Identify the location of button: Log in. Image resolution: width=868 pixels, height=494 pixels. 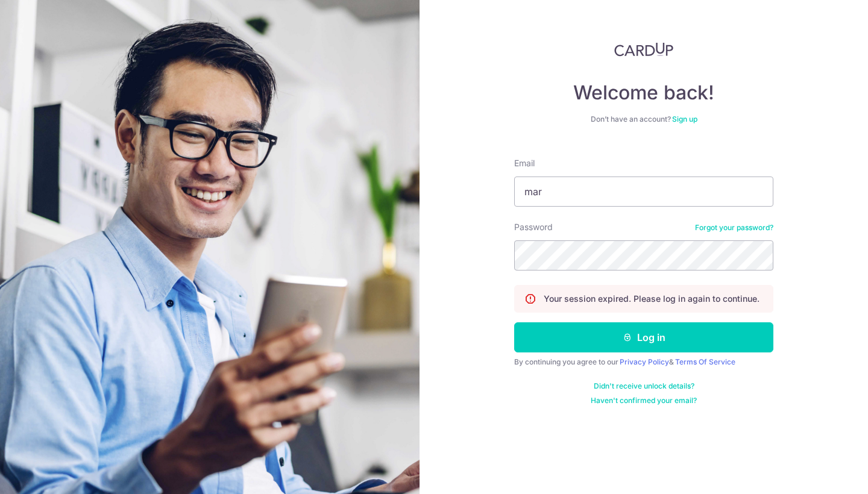
(644, 337).